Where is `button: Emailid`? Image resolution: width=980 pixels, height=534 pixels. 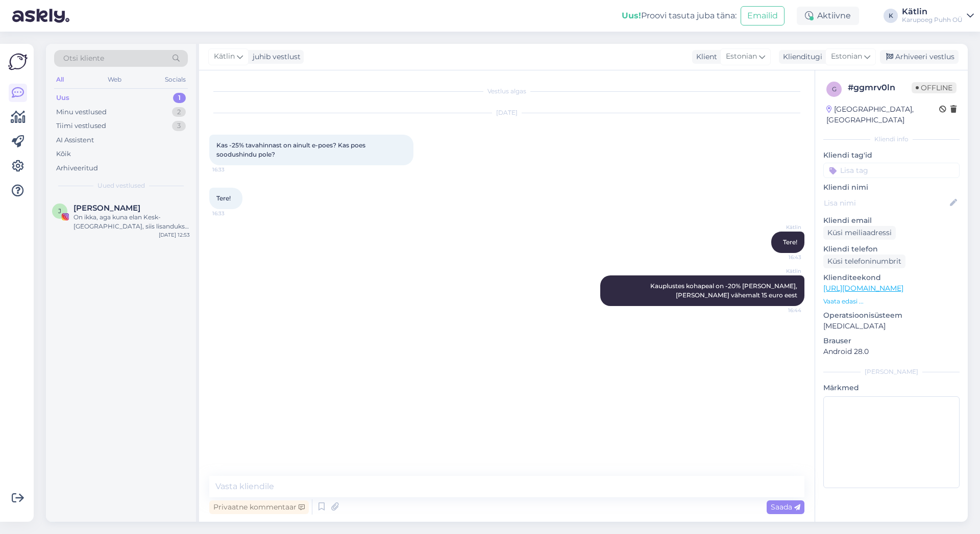
button: Emailid is located at coordinates (762, 16).